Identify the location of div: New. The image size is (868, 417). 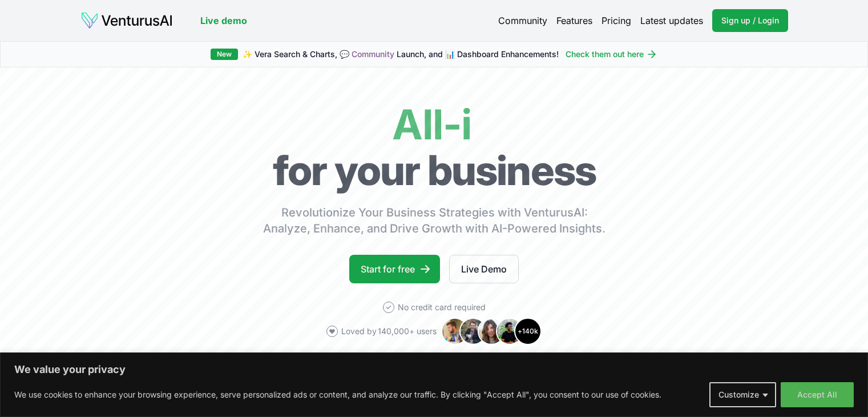
(224, 54).